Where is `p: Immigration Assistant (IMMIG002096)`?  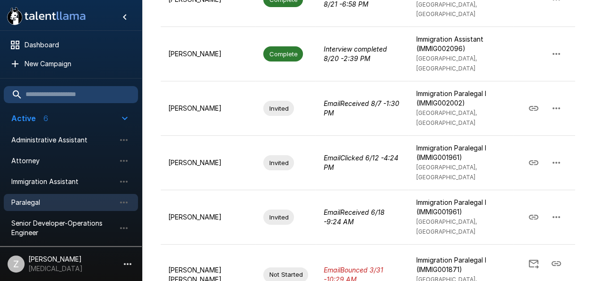
p: Immigration Assistant (IMMIG002096) is located at coordinates (461, 44).